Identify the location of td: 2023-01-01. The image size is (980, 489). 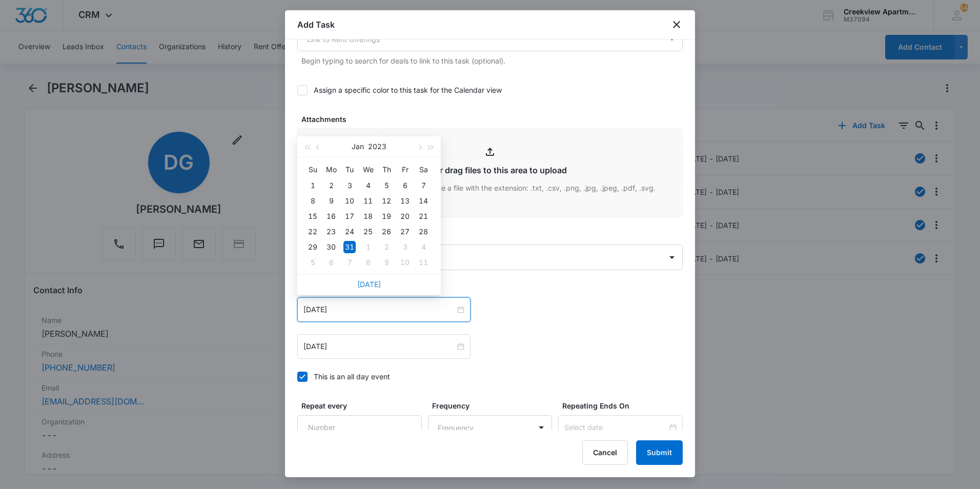
(313, 185).